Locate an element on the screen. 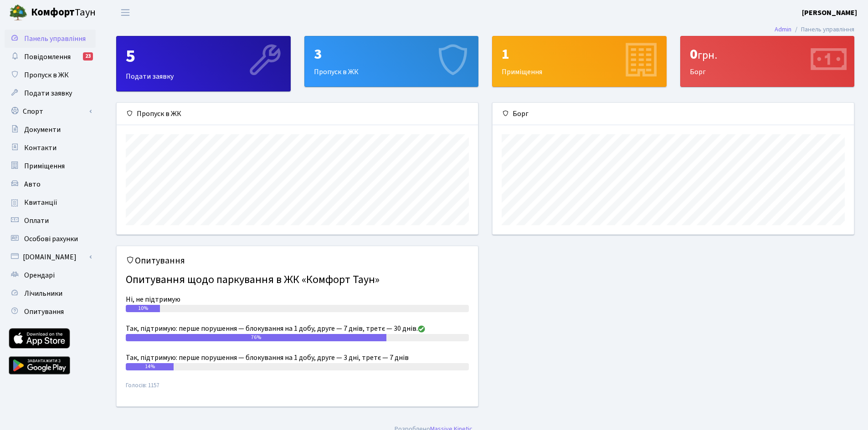 The image size is (868, 430). span: Повідомлення is located at coordinates (48, 57).